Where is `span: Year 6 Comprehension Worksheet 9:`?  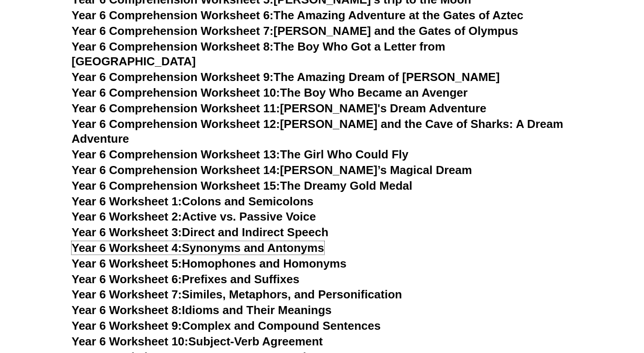
span: Year 6 Comprehension Worksheet 9: is located at coordinates (173, 77).